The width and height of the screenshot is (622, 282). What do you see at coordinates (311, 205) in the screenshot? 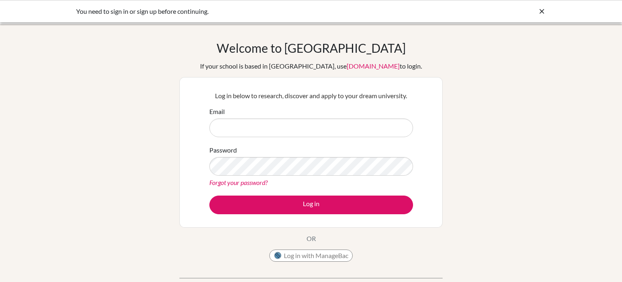
I see `button: Log in` at bounding box center [311, 205].